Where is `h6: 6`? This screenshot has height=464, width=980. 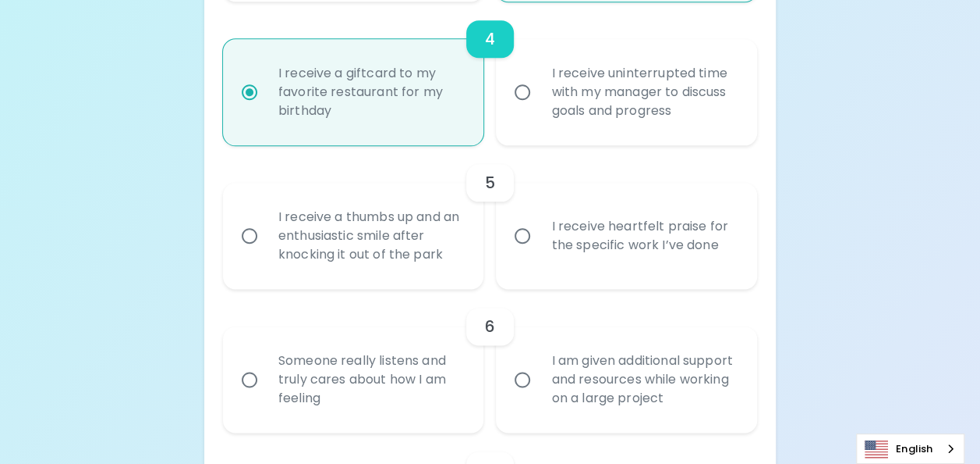
h6: 6 is located at coordinates (490, 326).